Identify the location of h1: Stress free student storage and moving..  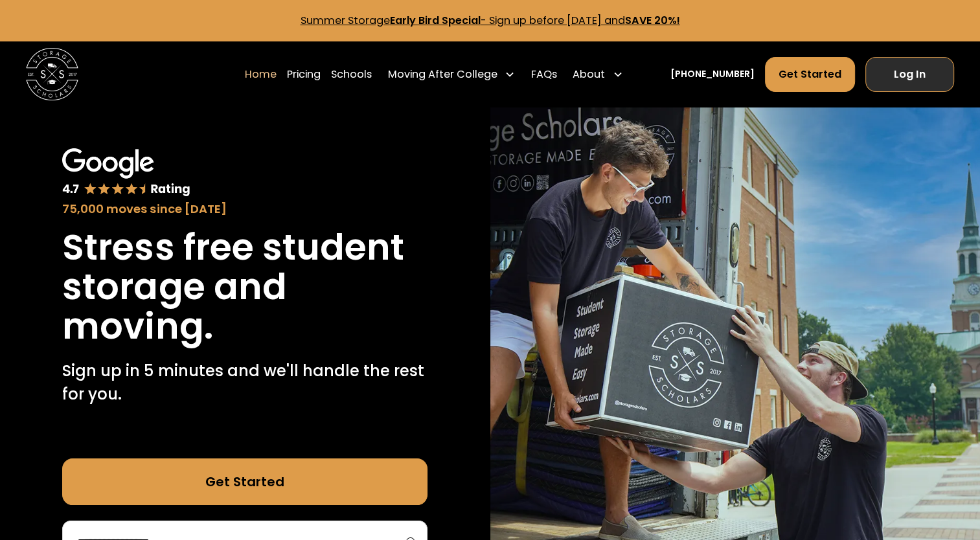
(245, 287).